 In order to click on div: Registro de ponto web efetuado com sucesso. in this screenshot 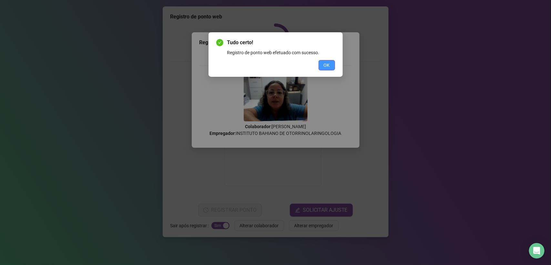, I will do `click(281, 53)`.